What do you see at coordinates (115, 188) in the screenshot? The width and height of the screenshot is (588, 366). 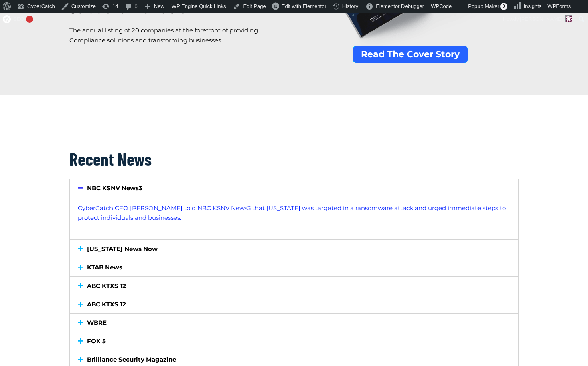 I see `a: NBC KSNV News3` at bounding box center [115, 188].